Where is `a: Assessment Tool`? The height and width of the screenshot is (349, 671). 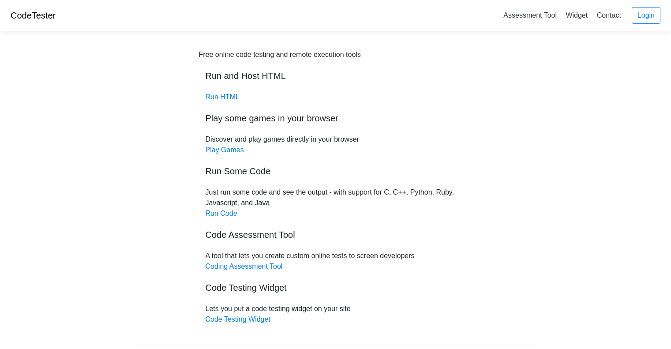
a: Assessment Tool is located at coordinates (529, 15).